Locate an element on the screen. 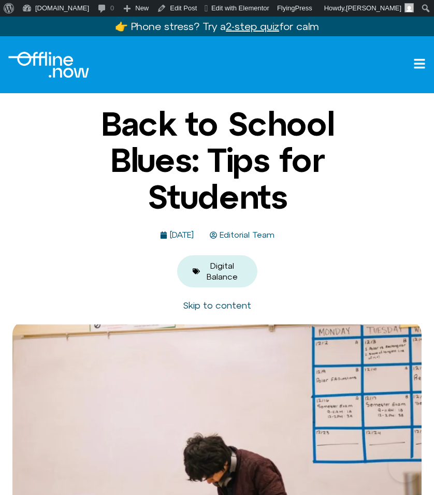  a: Digital Balance is located at coordinates (222, 271).